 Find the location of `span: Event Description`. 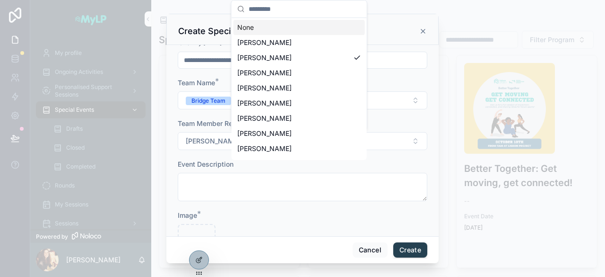

span: Event Description is located at coordinates (206, 164).